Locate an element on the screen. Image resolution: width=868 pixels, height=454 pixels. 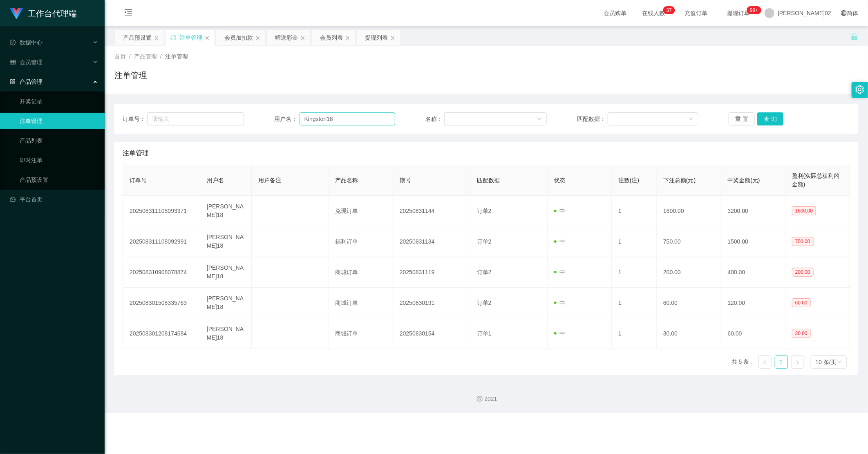
li: 共 5 条， is located at coordinates (743, 362).